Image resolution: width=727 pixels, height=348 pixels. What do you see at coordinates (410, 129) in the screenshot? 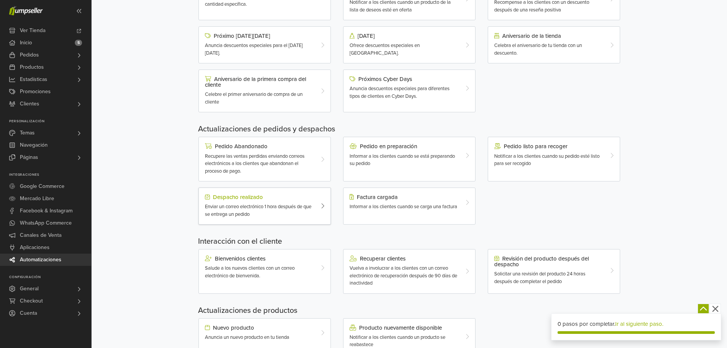
I see `h5: Actualizaciones de pedidos y despachos` at bounding box center [410, 129].